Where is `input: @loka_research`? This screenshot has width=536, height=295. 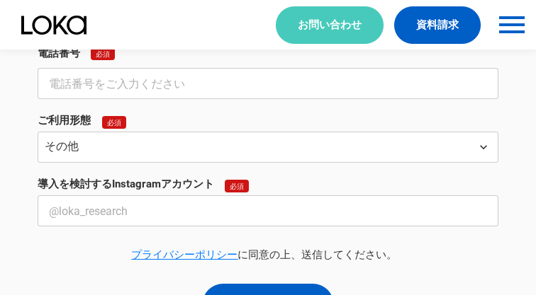
input: @loka_research is located at coordinates (268, 211).